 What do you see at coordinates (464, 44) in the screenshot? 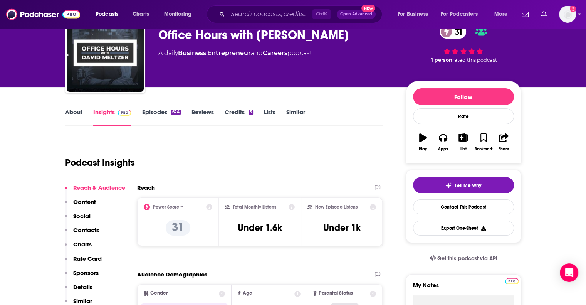
I see `div: 31 1 personrated this podcast` at bounding box center [464, 44].